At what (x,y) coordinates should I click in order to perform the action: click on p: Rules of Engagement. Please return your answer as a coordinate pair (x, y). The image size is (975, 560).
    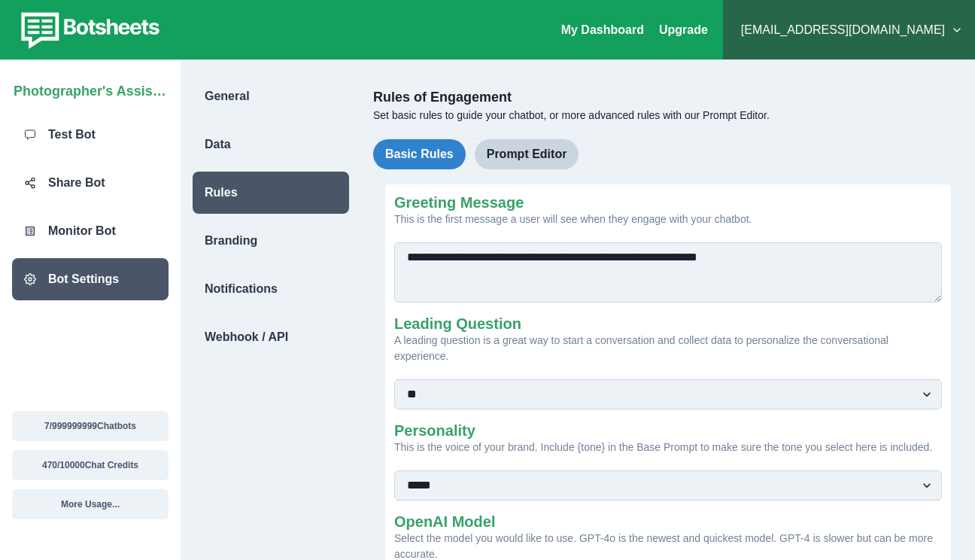
    Looking at the image, I should click on (668, 97).